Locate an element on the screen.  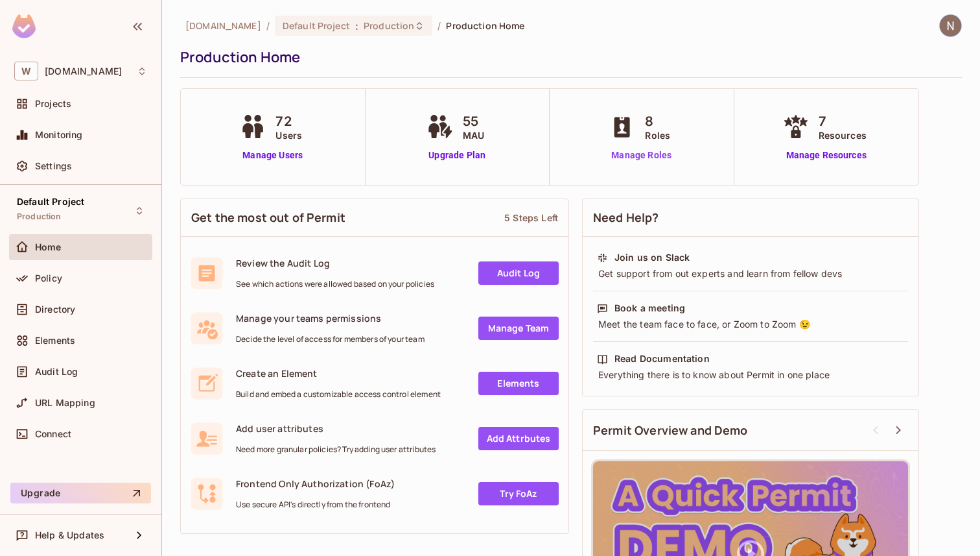
a: Try FoAz is located at coordinates (519, 494).